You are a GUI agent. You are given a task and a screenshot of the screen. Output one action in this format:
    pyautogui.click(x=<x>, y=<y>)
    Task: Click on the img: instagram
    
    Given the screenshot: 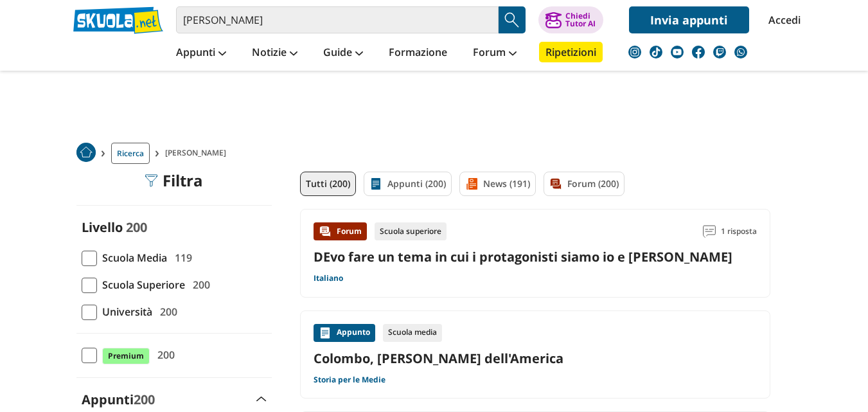 What is the action you would take?
    pyautogui.click(x=635, y=52)
    